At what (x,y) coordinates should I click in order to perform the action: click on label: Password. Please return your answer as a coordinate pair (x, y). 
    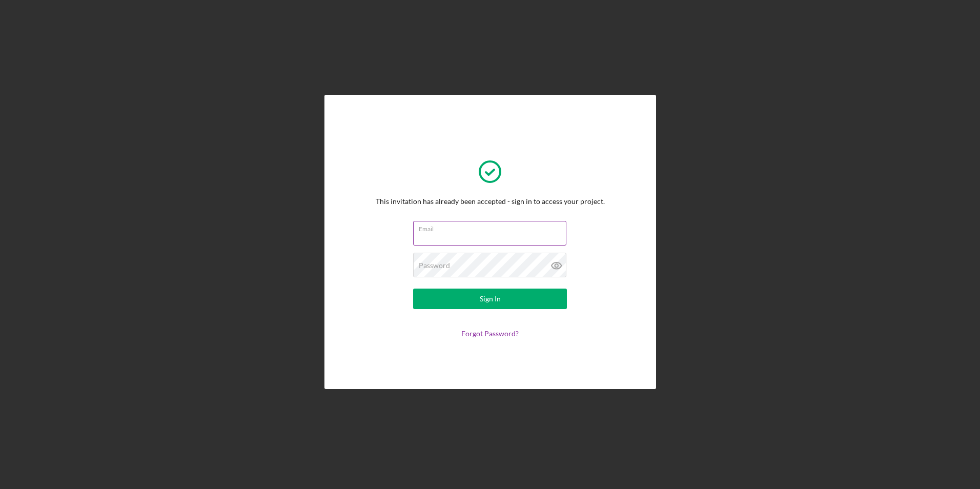
    Looking at the image, I should click on (434, 266).